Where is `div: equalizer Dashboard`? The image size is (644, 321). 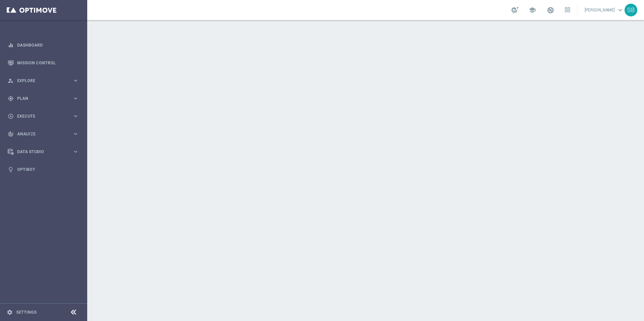 div: equalizer Dashboard is located at coordinates (43, 45).